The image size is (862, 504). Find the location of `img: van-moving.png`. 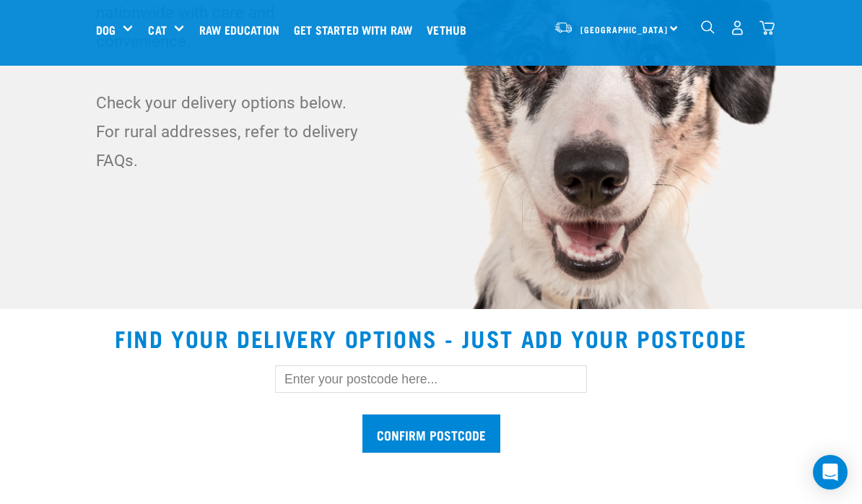

img: van-moving.png is located at coordinates (563, 28).